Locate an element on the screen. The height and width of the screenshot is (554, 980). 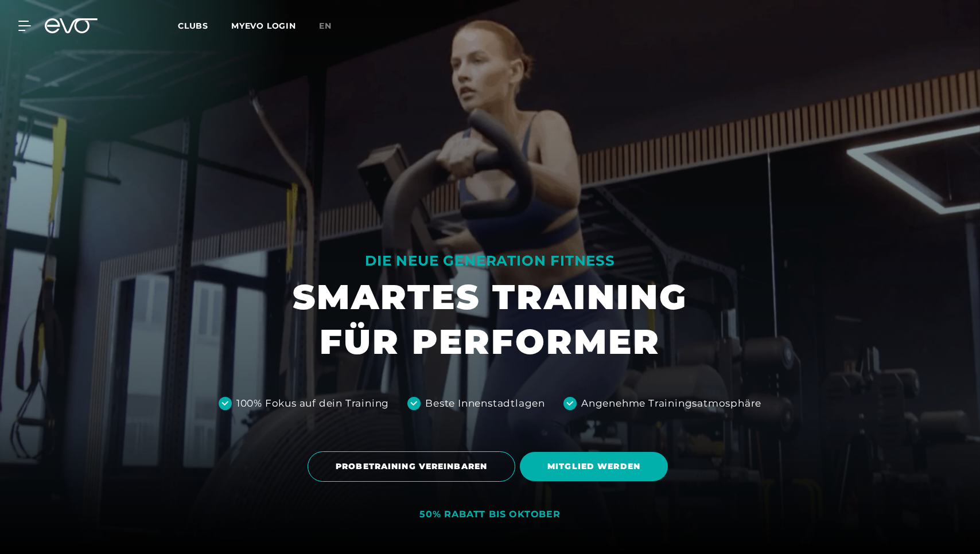
h1: SMARTES TRAINING FÜR PERFORMER is located at coordinates (490, 319).